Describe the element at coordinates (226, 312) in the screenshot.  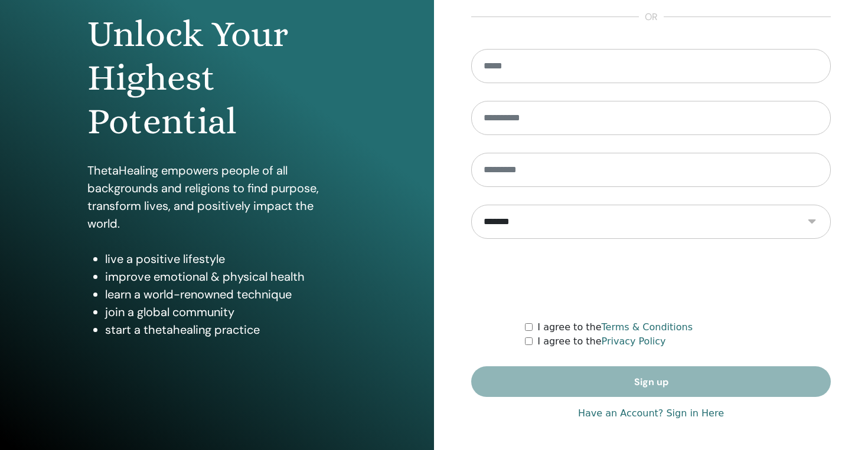
I see `li: join a global community` at that location.